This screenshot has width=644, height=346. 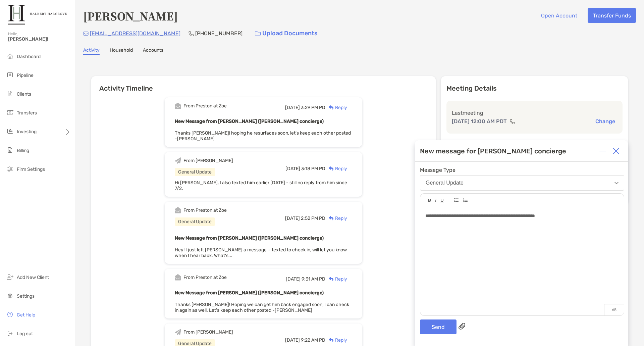 I want to click on span: Settings, so click(x=25, y=296).